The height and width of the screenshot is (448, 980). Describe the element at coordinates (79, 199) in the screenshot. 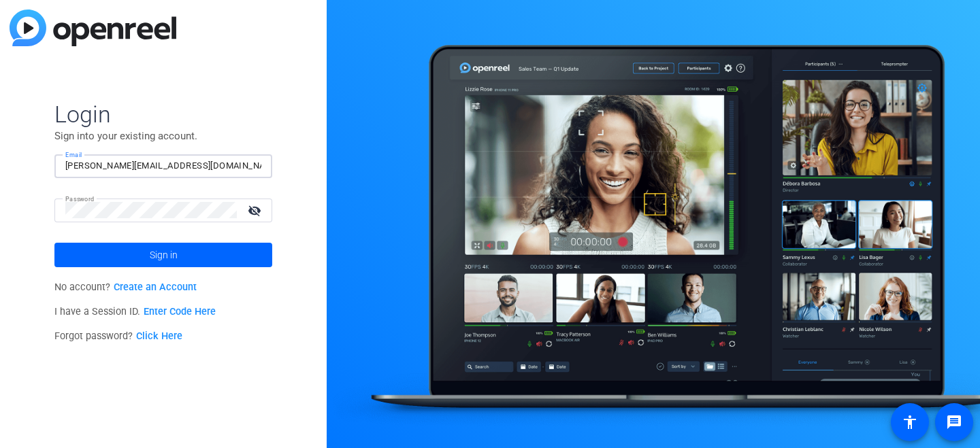

I see `mat-label: Password` at that location.